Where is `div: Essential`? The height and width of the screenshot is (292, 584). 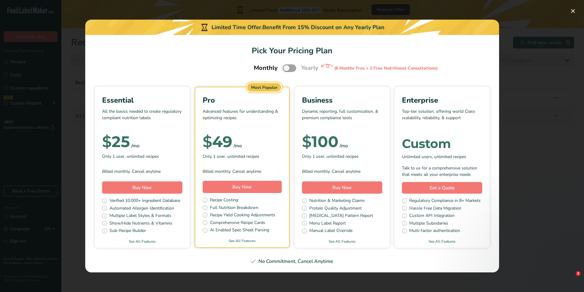
div: Essential is located at coordinates (142, 100).